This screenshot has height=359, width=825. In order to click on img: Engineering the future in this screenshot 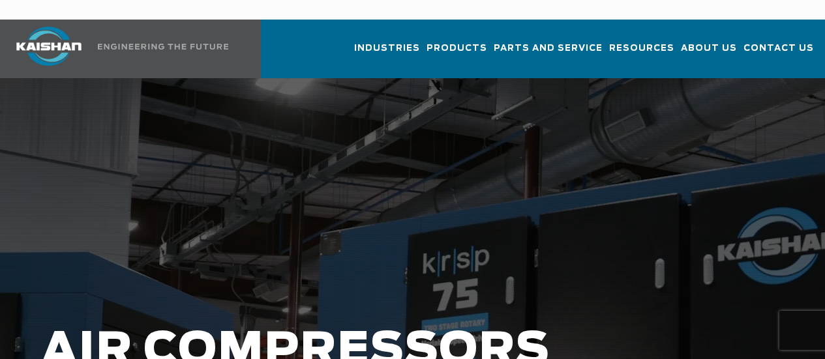, I will do `click(163, 46)`.